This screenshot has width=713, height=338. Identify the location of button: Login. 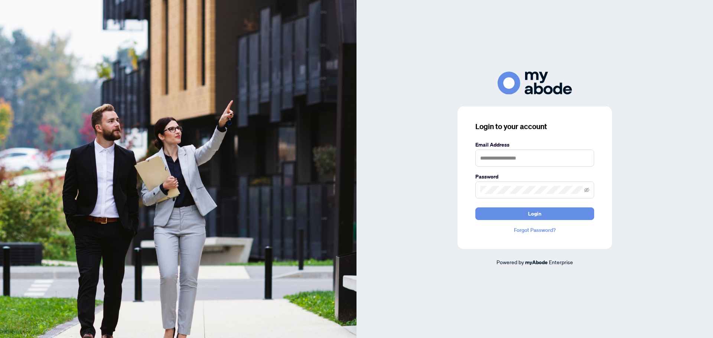
(535, 214).